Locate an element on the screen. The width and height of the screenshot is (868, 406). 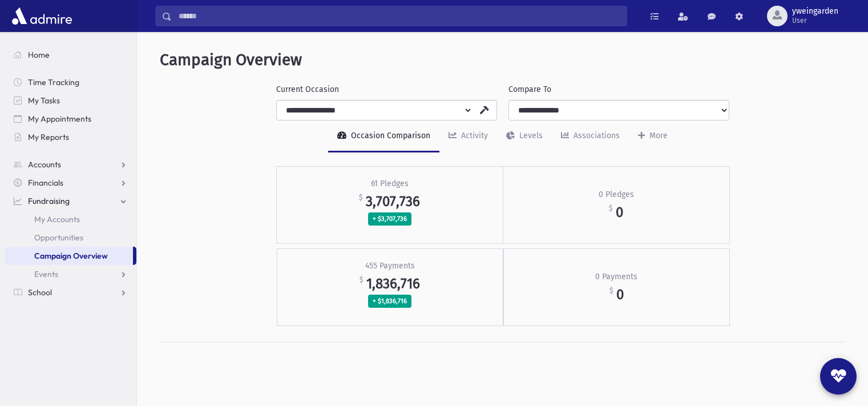
h2: 455 Payments is located at coordinates (390, 266).